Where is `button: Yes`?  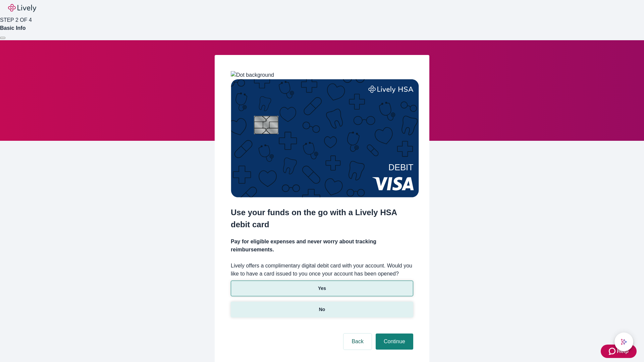
button: Yes is located at coordinates (322, 288).